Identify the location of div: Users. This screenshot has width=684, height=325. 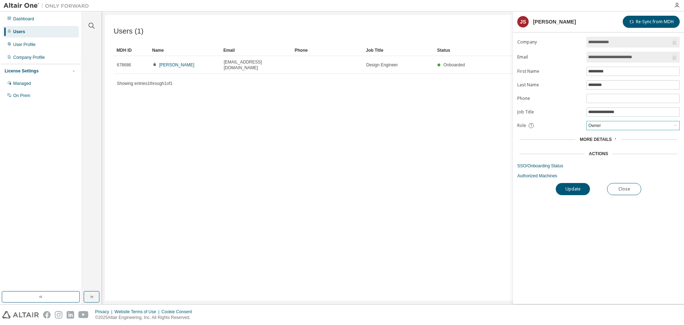
(19, 32).